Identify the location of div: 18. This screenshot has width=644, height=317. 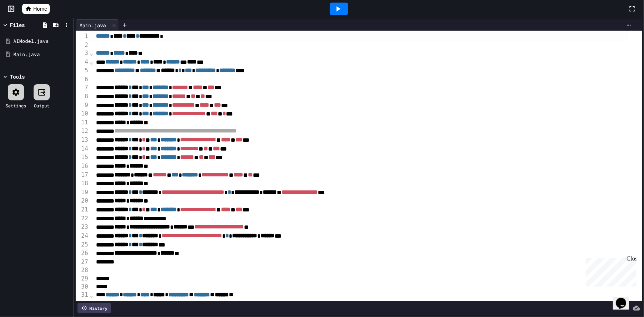
(82, 184).